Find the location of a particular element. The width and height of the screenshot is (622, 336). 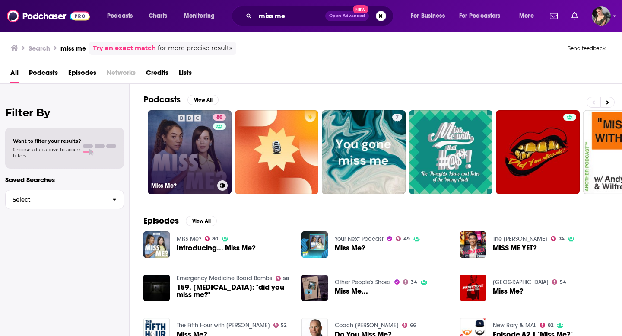

a: Try an exact match is located at coordinates (124, 48).